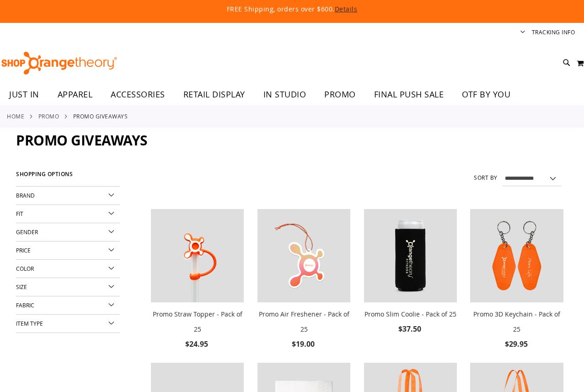  I want to click on div: Brand, so click(68, 196).